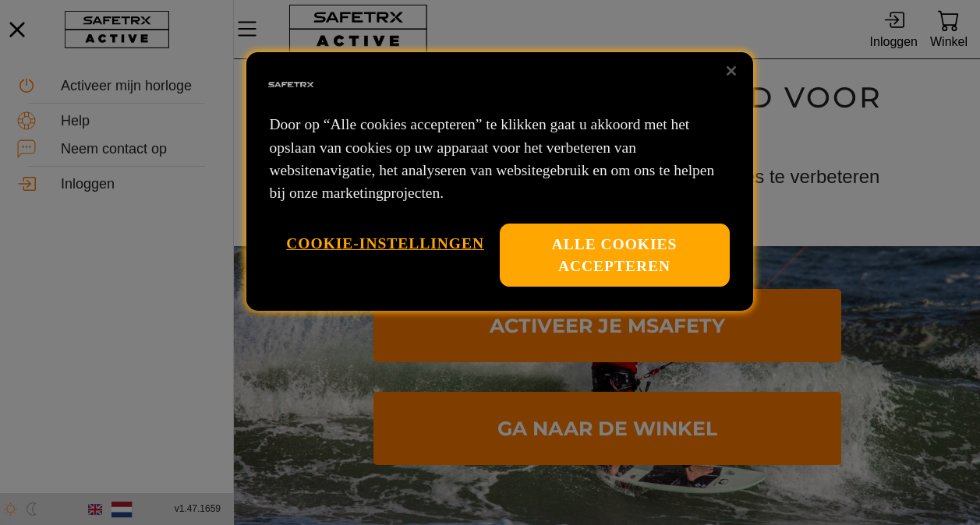  What do you see at coordinates (500, 181) in the screenshot?
I see `div: Privacy` at bounding box center [500, 181].